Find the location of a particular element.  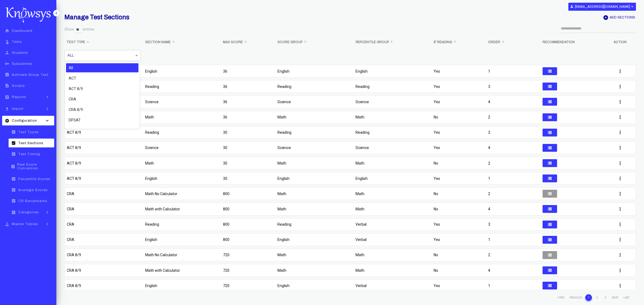

a: 2 is located at coordinates (597, 298).